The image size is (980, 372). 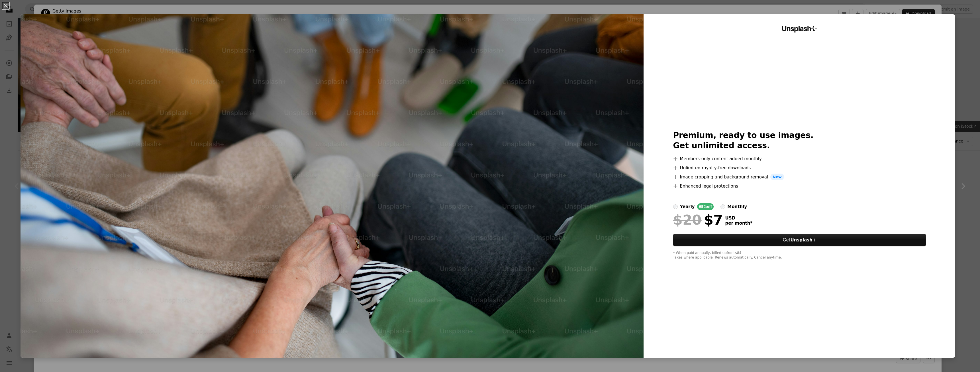 What do you see at coordinates (687, 206) in the screenshot?
I see `div: yearly` at bounding box center [687, 206].